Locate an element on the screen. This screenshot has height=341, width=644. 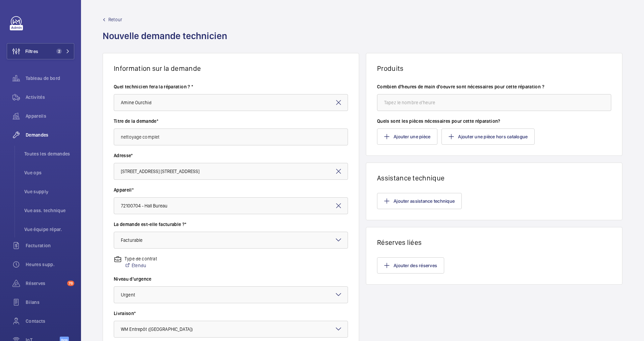
input: Entrez l'adresse is located at coordinates (231, 171).